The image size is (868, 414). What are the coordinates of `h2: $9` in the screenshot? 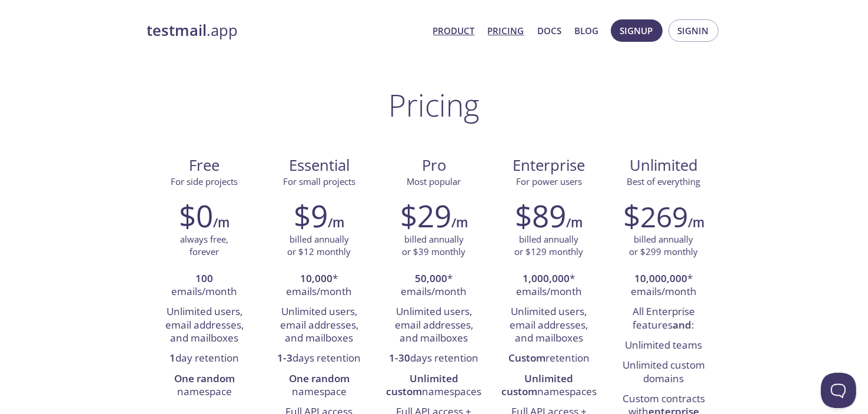 It's located at (310, 215).